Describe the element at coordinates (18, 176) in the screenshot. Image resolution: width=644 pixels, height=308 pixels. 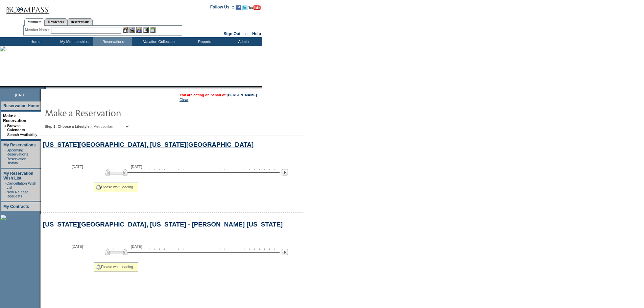
I see `a: My Reservation Wish List` at that location.